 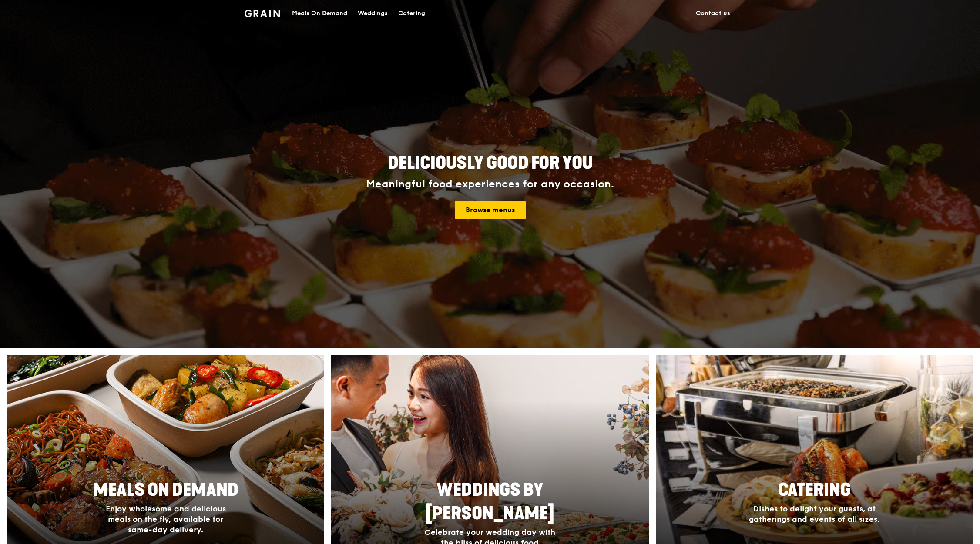 I want to click on a: Weddings, so click(x=373, y=14).